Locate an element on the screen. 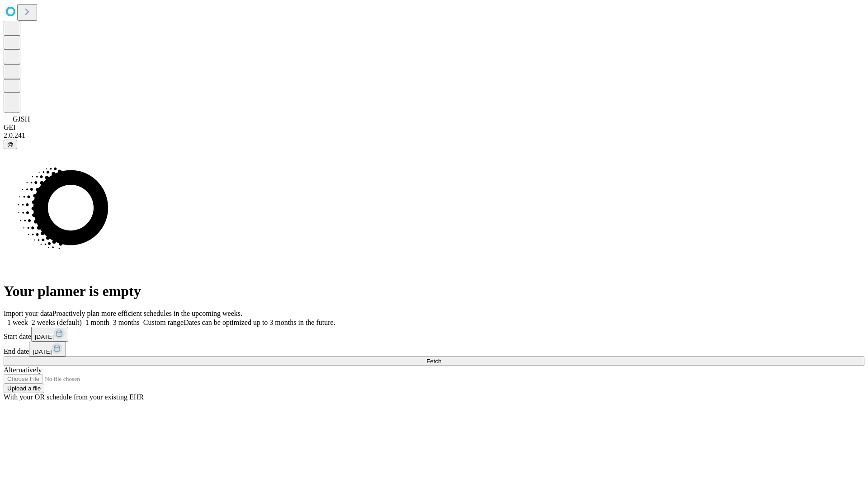 The image size is (868, 488). span: 3 months is located at coordinates (126, 322).